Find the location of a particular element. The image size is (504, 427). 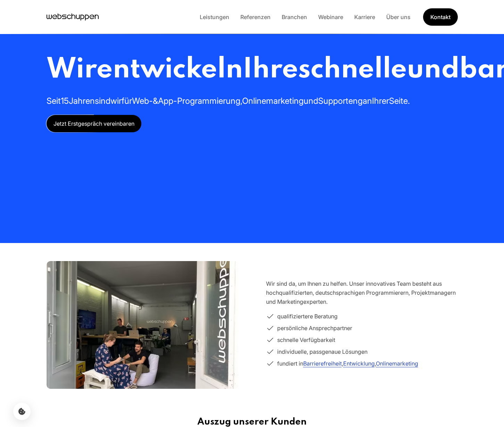

a: Hauptseite besuchen is located at coordinates (72, 17).